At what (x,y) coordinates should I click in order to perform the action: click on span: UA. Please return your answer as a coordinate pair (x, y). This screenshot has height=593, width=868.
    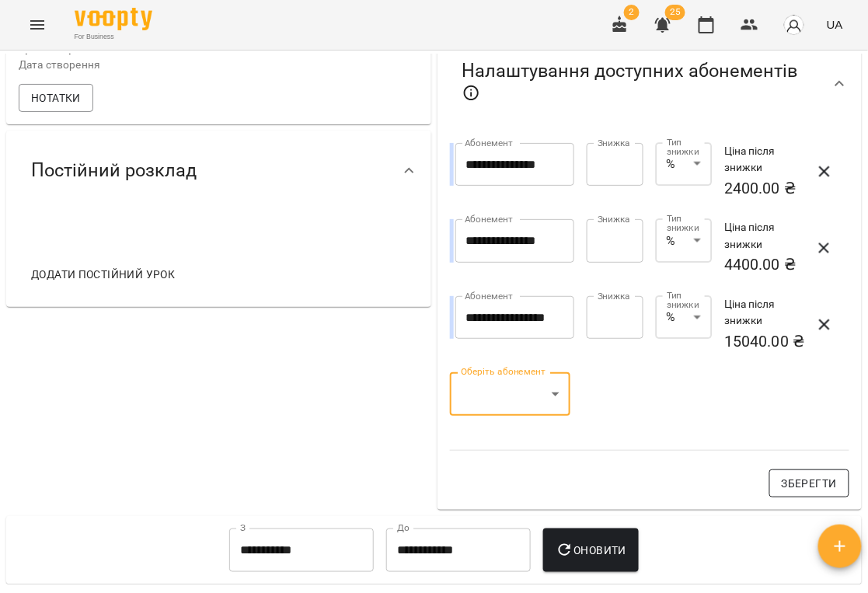
    Looking at the image, I should click on (834, 24).